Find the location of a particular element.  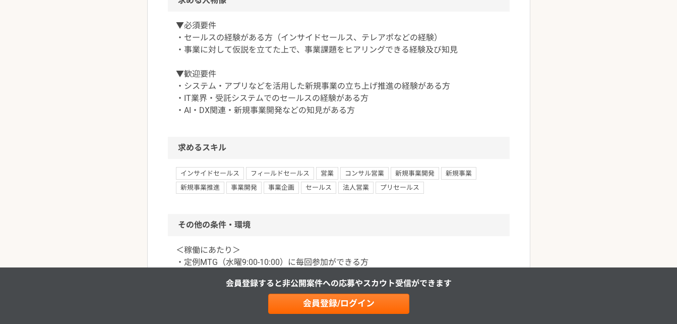

h2: 求めるスキル is located at coordinates (339, 148).